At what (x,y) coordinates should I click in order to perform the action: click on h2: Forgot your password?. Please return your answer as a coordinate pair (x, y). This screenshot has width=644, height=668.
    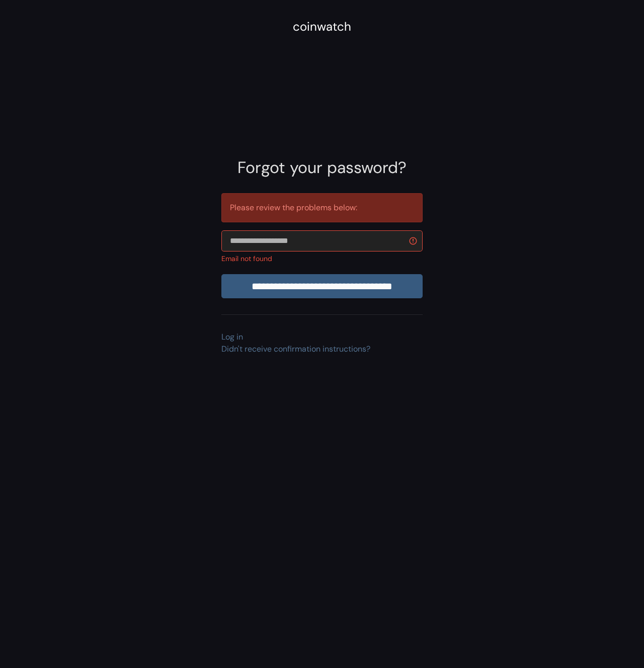
    Looking at the image, I should click on (322, 167).